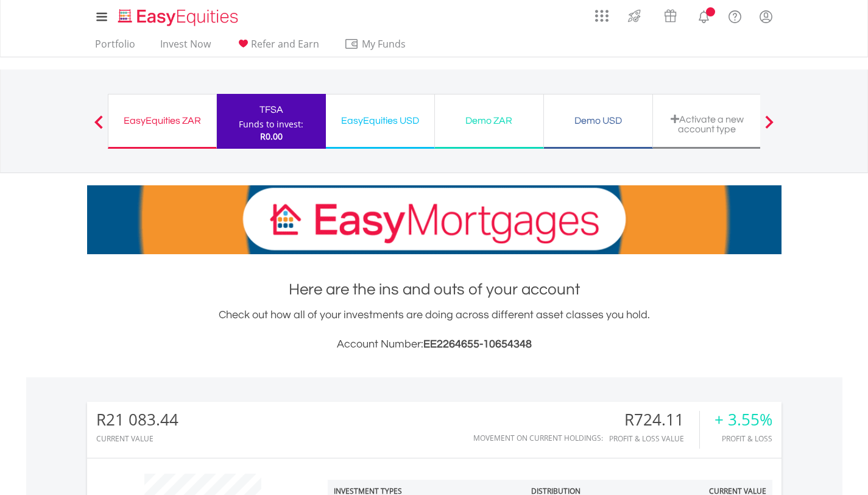 This screenshot has height=495, width=868. I want to click on a: My Profile, so click(766, 17).